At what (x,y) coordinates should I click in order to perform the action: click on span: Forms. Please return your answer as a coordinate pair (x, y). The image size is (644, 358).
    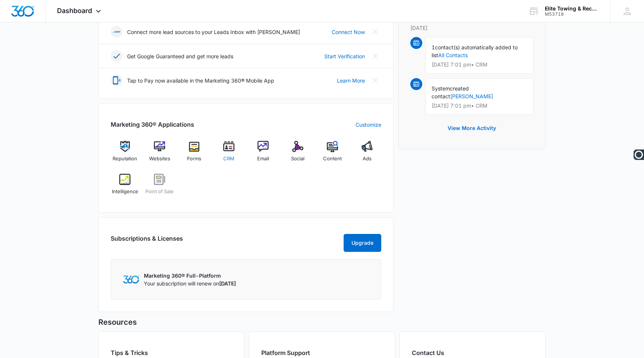
    Looking at the image, I should click on (194, 159).